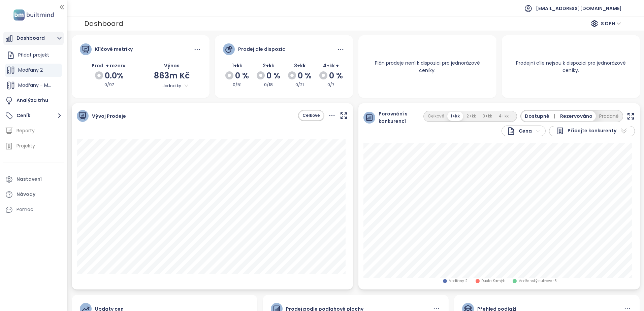  I want to click on div: 0/51, so click(237, 85).